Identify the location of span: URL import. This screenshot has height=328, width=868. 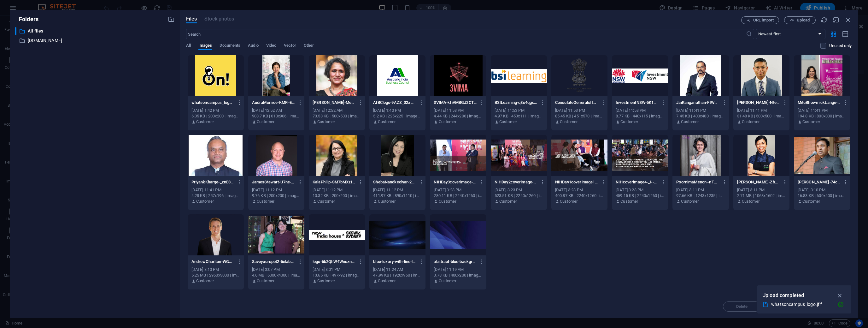
(763, 20).